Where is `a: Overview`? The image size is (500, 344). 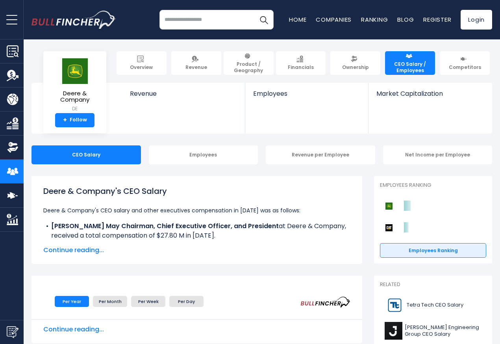 a: Overview is located at coordinates (141, 63).